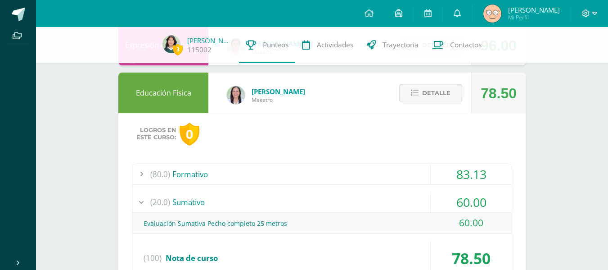 Image resolution: width=608 pixels, height=270 pixels. Describe the element at coordinates (335, 45) in the screenshot. I see `span: Actividades` at that location.